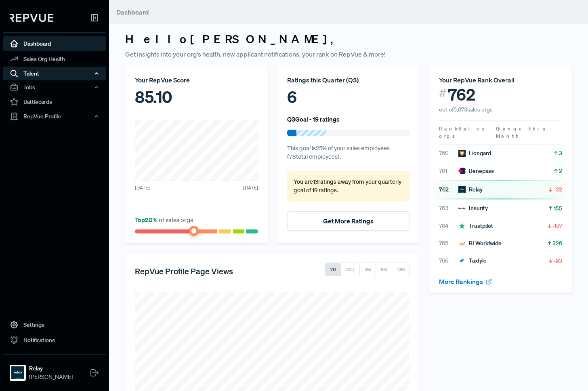 Image resolution: width=588 pixels, height=391 pixels. What do you see at coordinates (54, 325) in the screenshot?
I see `a: Settings` at bounding box center [54, 325].